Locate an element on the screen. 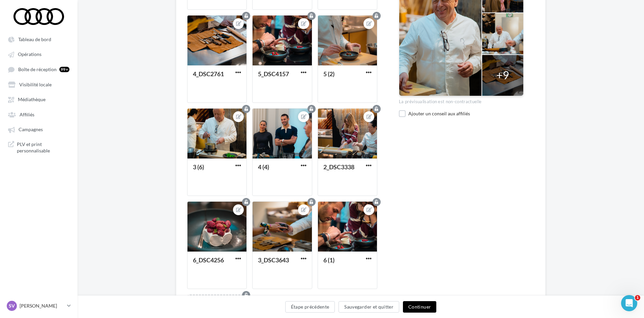 This screenshot has width=644, height=318. span: Médiathèque is located at coordinates (32, 99).